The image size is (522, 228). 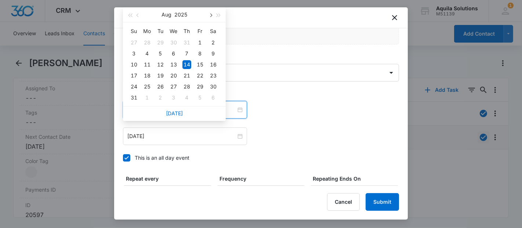 I want to click on div: This is an all day event, so click(x=162, y=157).